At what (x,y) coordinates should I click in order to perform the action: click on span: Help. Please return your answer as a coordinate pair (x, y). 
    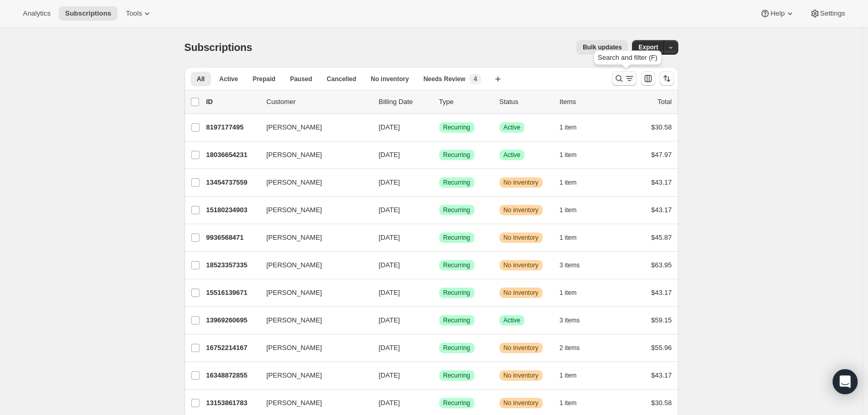
    Looking at the image, I should click on (777, 13).